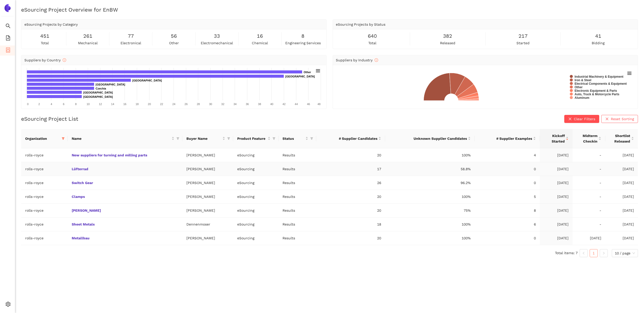 Image resolution: width=644 pixels, height=313 pixels. Describe the element at coordinates (272, 104) in the screenshot. I see `text: 40` at that location.